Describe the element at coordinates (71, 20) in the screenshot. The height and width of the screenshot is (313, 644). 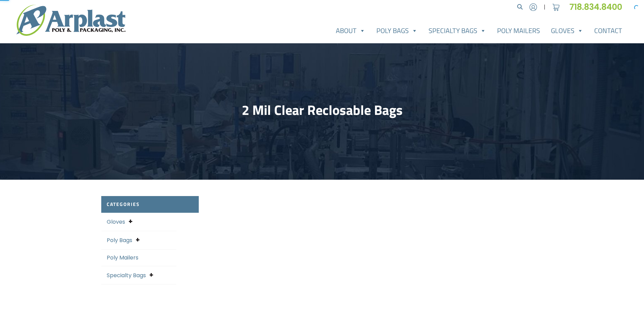
I see `img: logo` at that location.